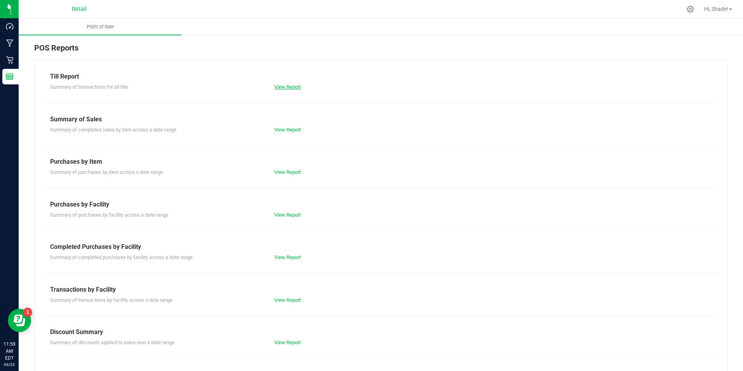 Image resolution: width=743 pixels, height=371 pixels. What do you see at coordinates (5, 4) in the screenshot?
I see `span: 1` at bounding box center [5, 4].